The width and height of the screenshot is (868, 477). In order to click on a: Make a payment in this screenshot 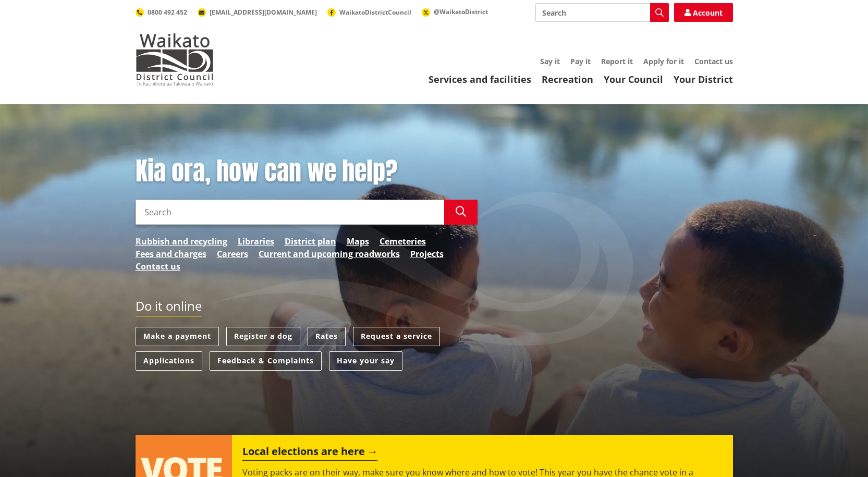, I will do `click(177, 336)`.